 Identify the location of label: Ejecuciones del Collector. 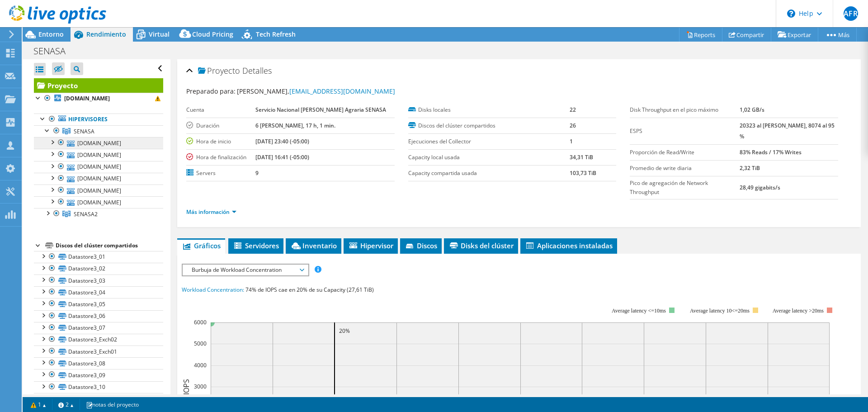
(489, 142).